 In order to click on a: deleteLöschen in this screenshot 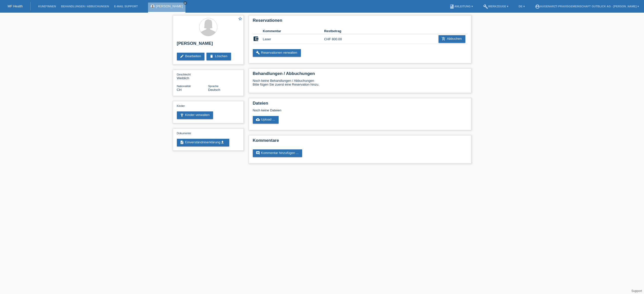, I will do `click(219, 56)`.